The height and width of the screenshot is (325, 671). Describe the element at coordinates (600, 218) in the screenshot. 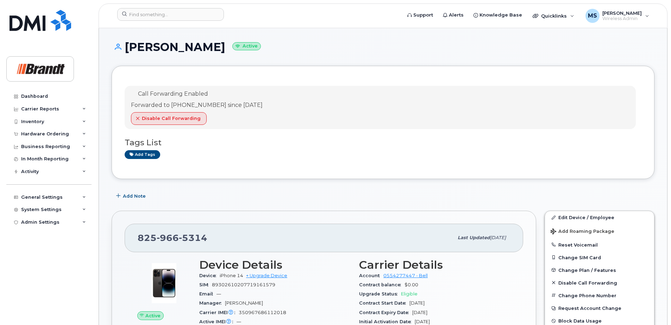

I see `a: Edit Device / Employee` at that location.